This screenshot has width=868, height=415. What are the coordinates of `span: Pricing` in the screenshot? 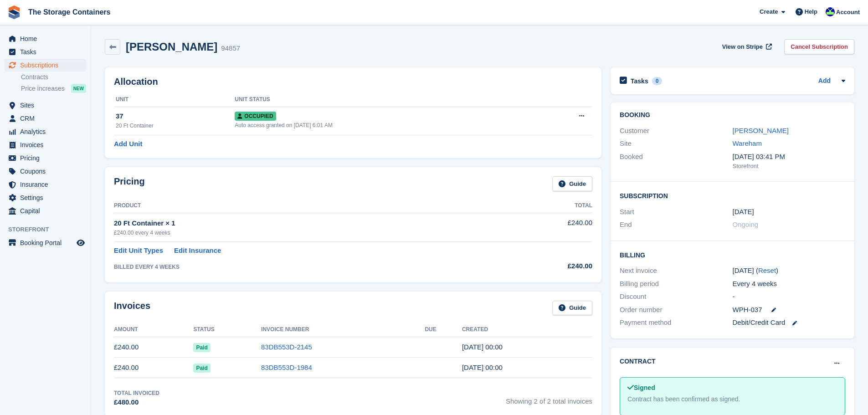 It's located at (47, 158).